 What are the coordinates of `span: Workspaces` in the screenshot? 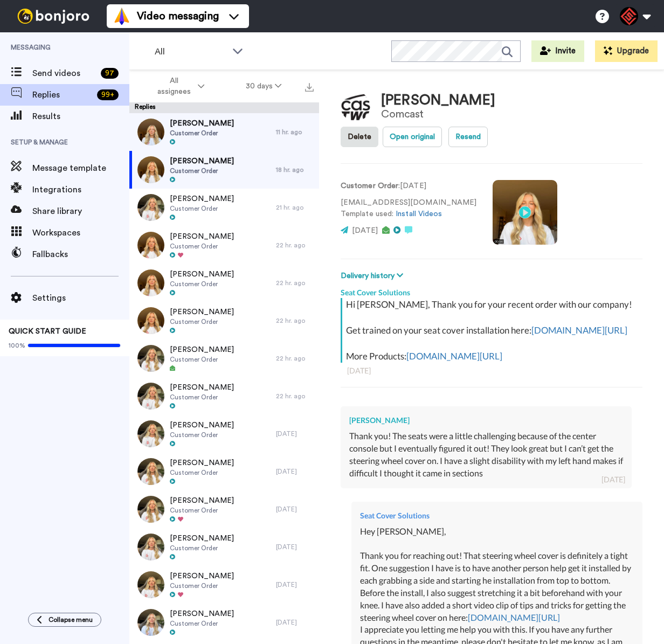 It's located at (81, 233).